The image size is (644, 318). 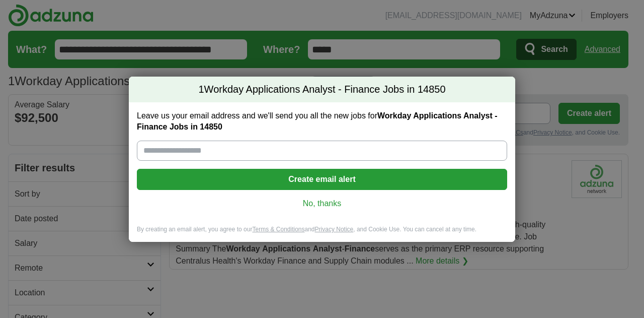 I want to click on div: By creating an email alert, you agree to our and , and Cookie Use. You can cancel at any time., so click(x=322, y=233).